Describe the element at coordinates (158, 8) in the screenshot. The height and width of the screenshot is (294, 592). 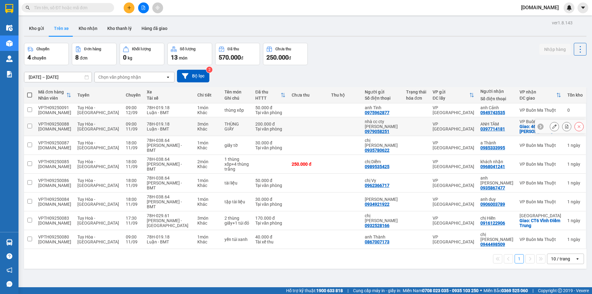
I see `span: aim` at that location.